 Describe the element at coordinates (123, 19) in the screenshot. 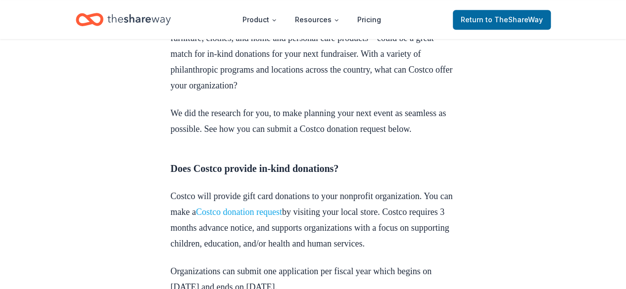

I see `a: Home` at that location.